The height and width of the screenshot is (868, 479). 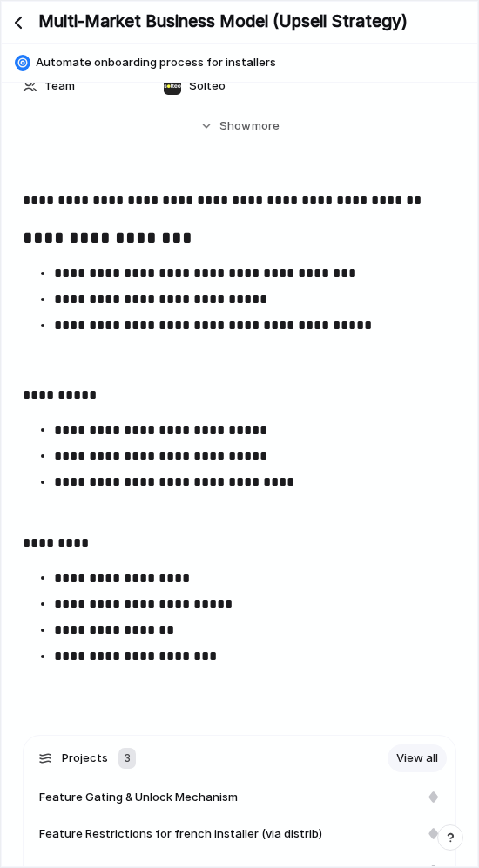 What do you see at coordinates (417, 758) in the screenshot?
I see `a: View all` at bounding box center [417, 758].